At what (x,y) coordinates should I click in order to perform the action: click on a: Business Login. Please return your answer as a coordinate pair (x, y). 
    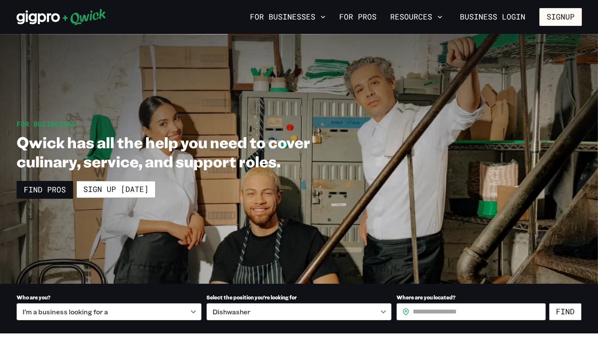
    Looking at the image, I should click on (492, 17).